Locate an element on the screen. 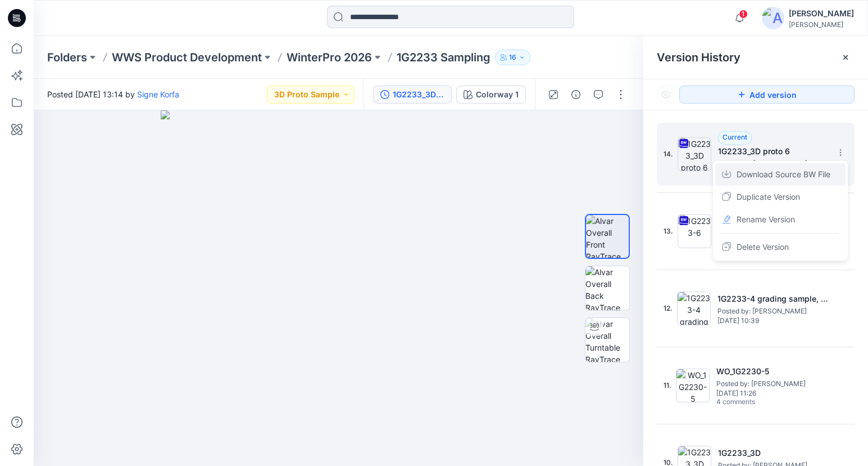 Image resolution: width=868 pixels, height=466 pixels. img: Alvar Overall Back RayTrace is located at coordinates (607, 288).